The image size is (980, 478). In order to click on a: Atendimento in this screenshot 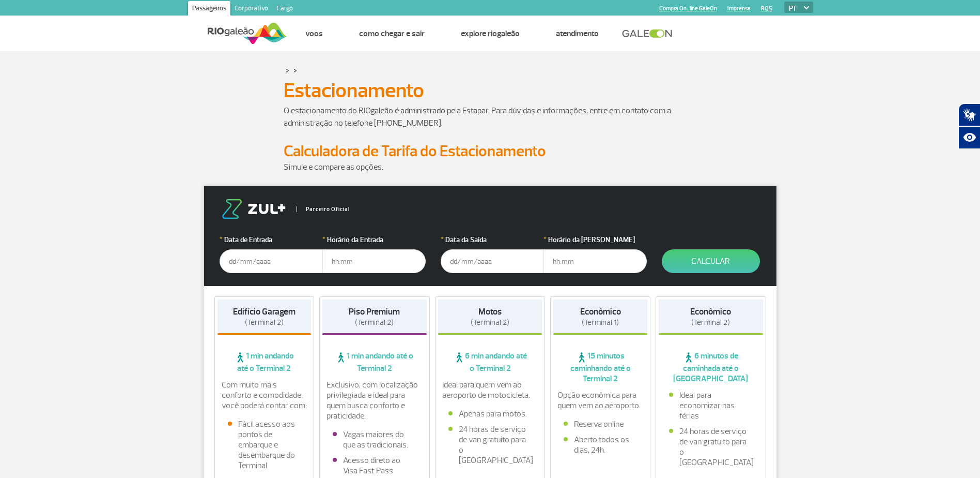, I will do `click(577, 33)`.